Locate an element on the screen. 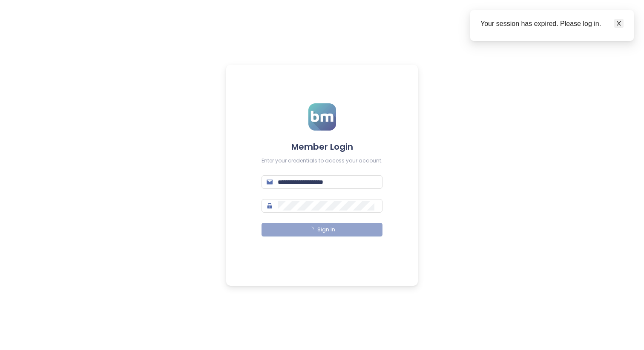 The image size is (644, 350). span: lock is located at coordinates (270, 206).